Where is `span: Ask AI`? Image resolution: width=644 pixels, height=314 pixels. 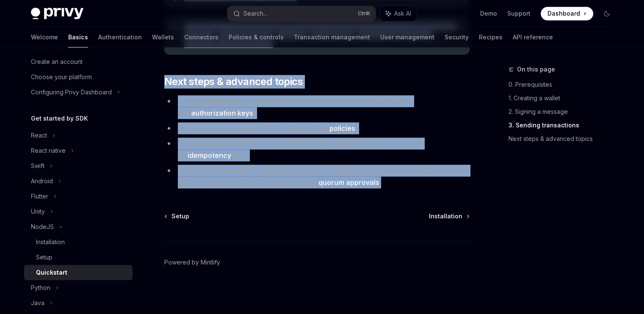 span: Ask AI is located at coordinates (403, 14).